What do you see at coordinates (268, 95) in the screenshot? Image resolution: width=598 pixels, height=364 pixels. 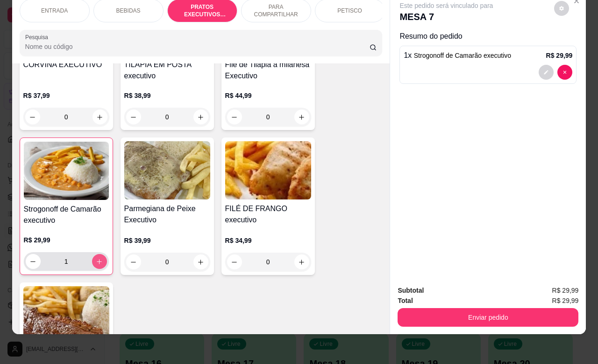 I see `p: R$ 44,99` at bounding box center [268, 95].